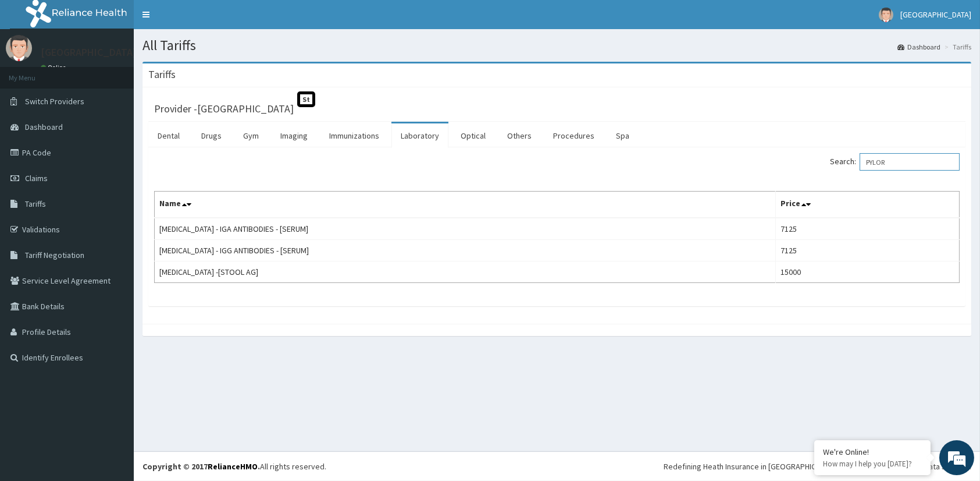 This screenshot has height=481, width=980. Describe the element at coordinates (294, 136) in the screenshot. I see `a: Imaging` at that location.